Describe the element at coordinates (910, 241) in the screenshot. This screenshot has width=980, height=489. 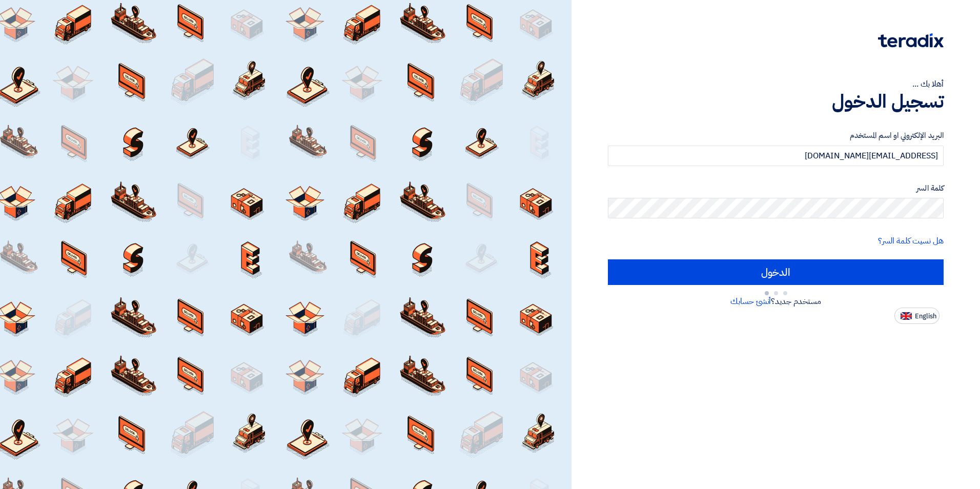
I see `a: هل نسيت كلمة السر؟` at that location.